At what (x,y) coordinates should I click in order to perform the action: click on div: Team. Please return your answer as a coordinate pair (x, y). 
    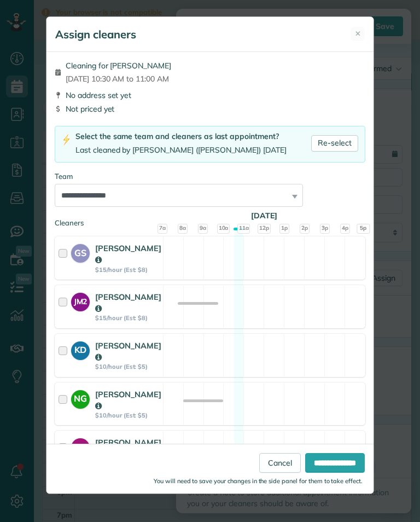
    Looking at the image, I should click on (210, 176).